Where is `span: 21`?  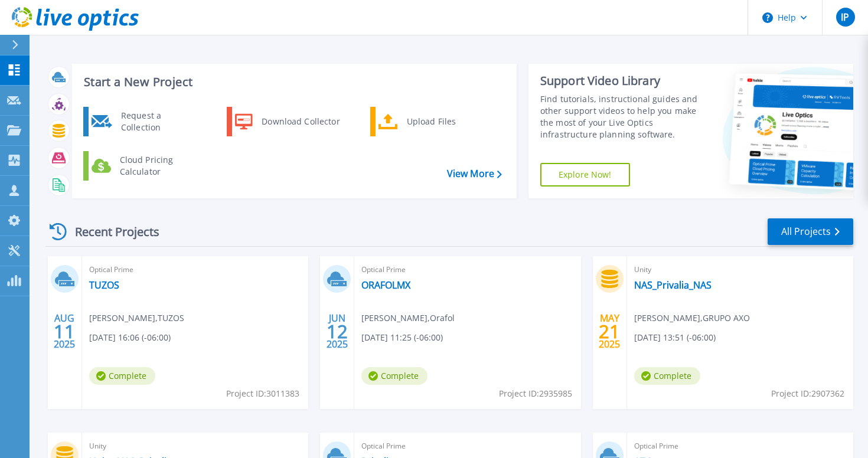 span: 21 is located at coordinates (609, 331).